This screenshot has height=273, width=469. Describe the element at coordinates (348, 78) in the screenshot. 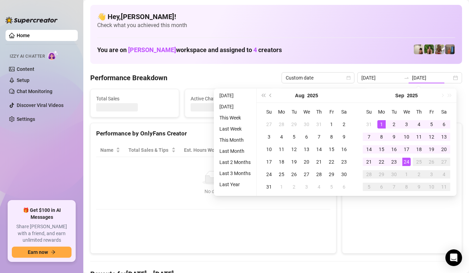

I see `span: calendar` at that location.